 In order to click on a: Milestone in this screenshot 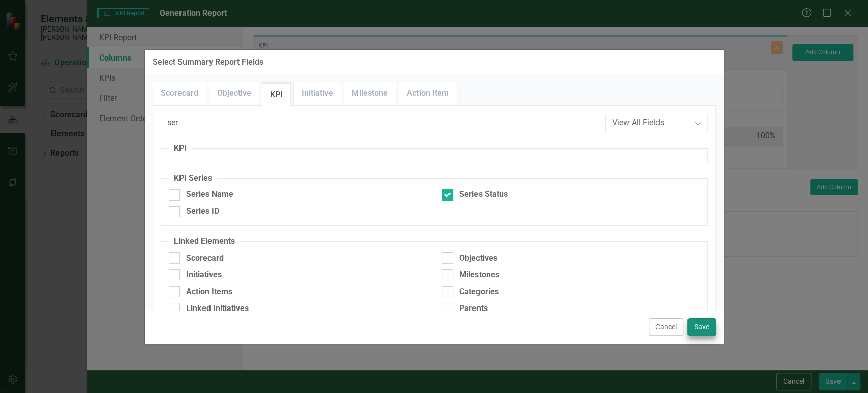, I will do `click(370, 93)`.